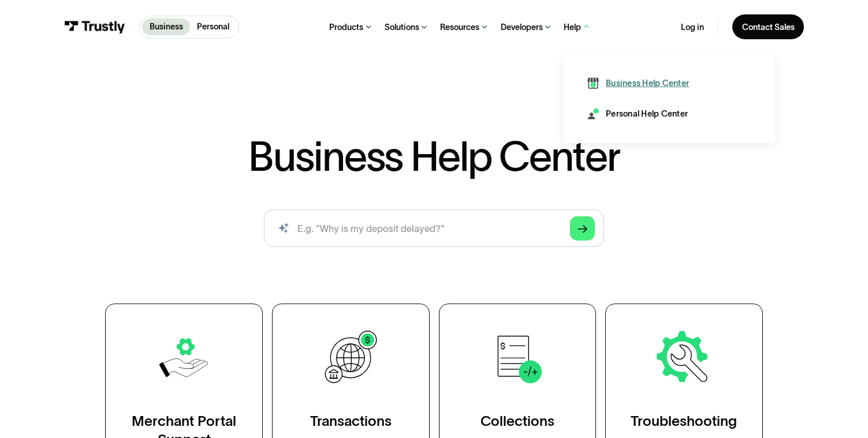  Describe the element at coordinates (669, 99) in the screenshot. I see `nav: Help` at that location.